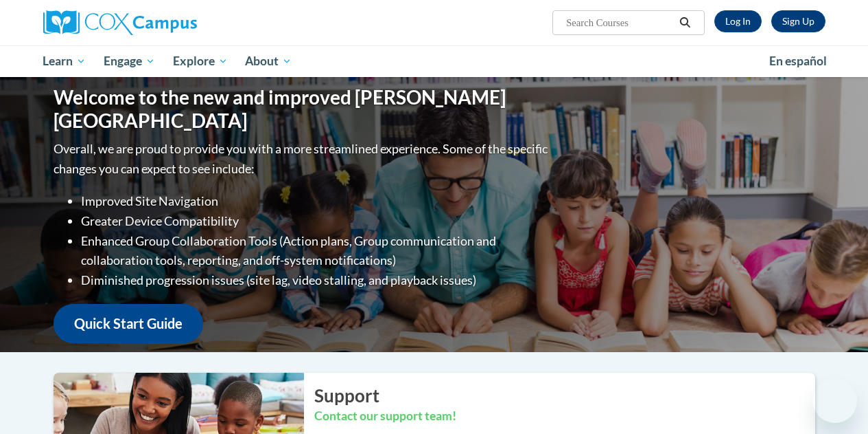  What do you see at coordinates (316, 201) in the screenshot?
I see `li: Improved Site Navigation` at bounding box center [316, 201].